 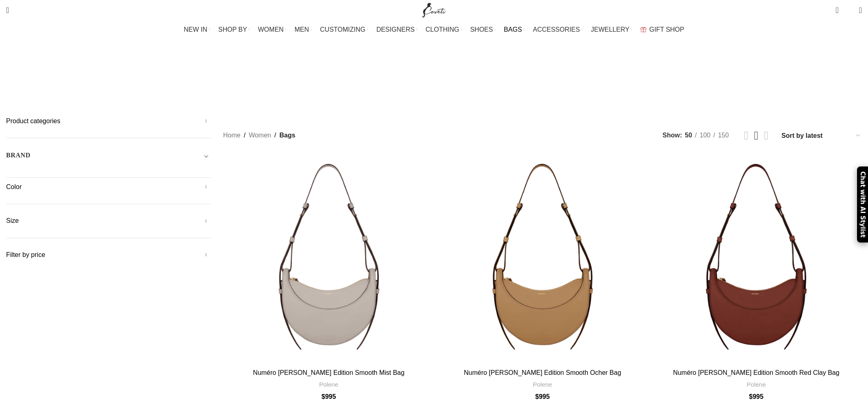 I want to click on span: SHOP BY, so click(x=232, y=29).